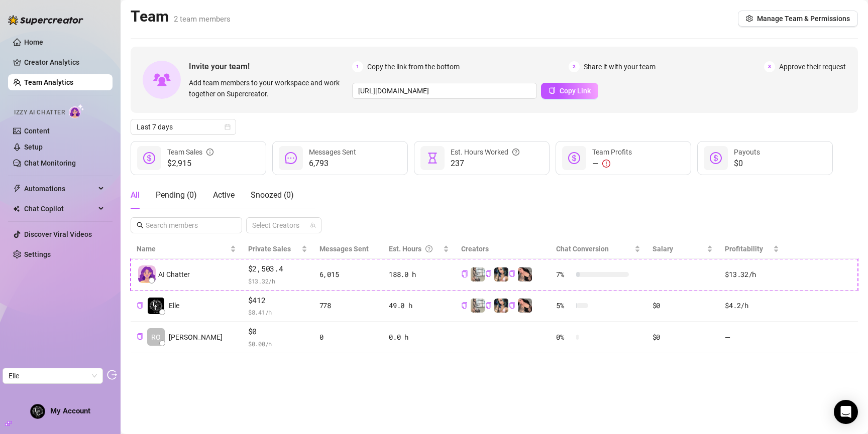  What do you see at coordinates (812, 67) in the screenshot?
I see `span: Approve their request` at bounding box center [812, 67].